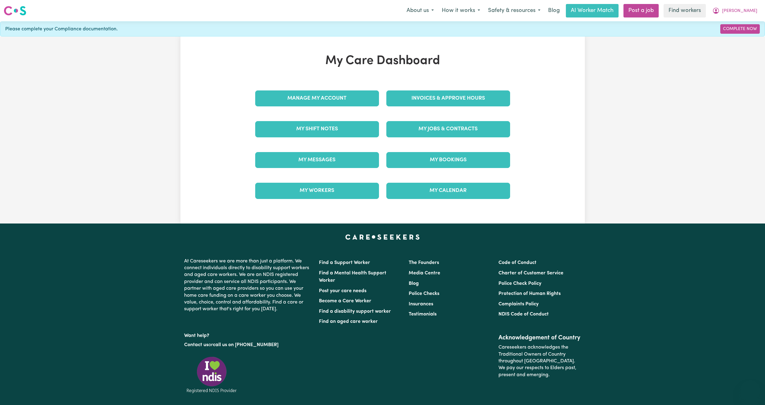 The image size is (765, 405). What do you see at coordinates (641, 11) in the screenshot?
I see `a: Post a job` at bounding box center [641, 11].